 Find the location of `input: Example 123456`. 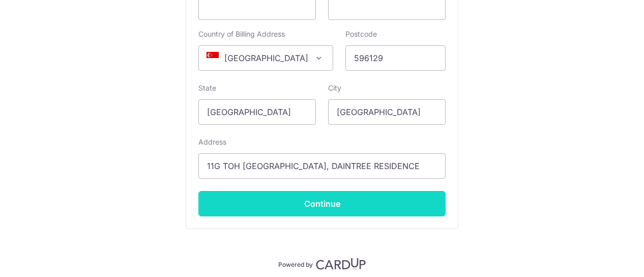

input: Example 123456 is located at coordinates (395, 58).